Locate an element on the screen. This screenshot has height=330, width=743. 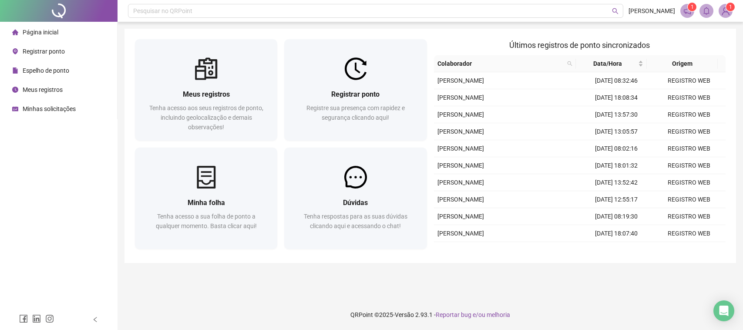
span: Colaborador is located at coordinates (501, 64).